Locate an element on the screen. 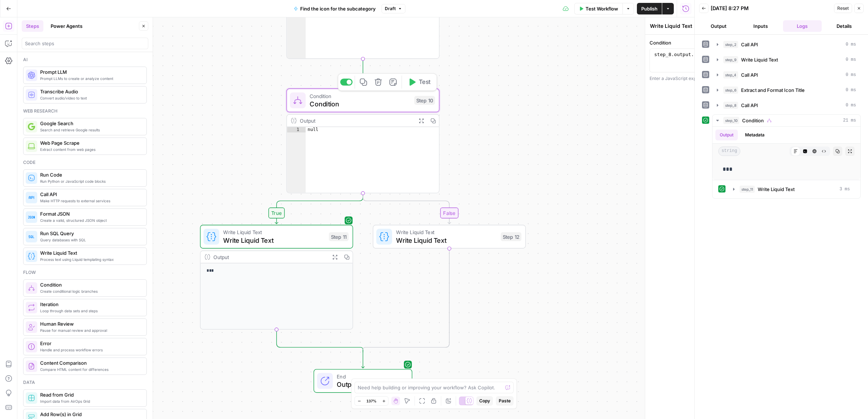  span: step_11 is located at coordinates (747, 189).